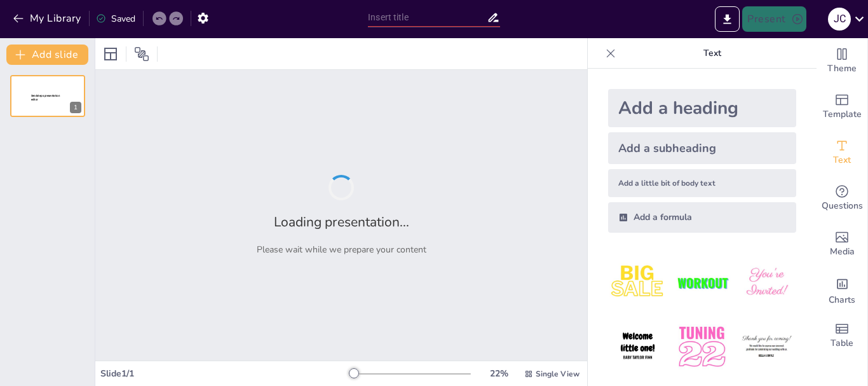  I want to click on img: 1.jpeg, so click(637, 282).